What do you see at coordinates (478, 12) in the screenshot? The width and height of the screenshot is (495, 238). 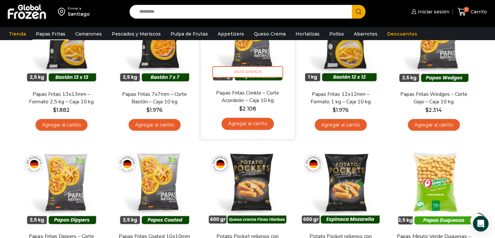 I see `span: Carrito` at bounding box center [478, 12].